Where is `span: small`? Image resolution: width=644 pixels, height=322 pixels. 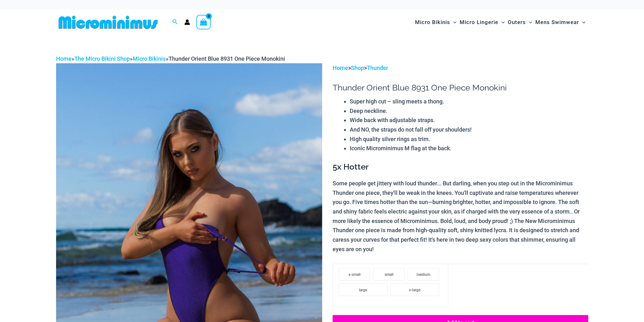 span: small is located at coordinates (389, 275).